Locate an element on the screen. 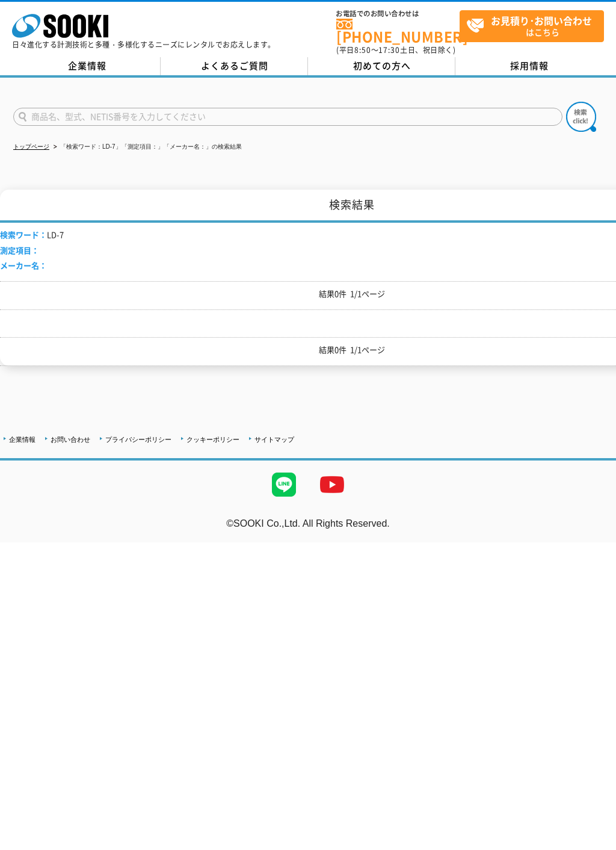 Image resolution: width=616 pixels, height=850 pixels. span: お電話でのお問い合わせは is located at coordinates (398, 14).